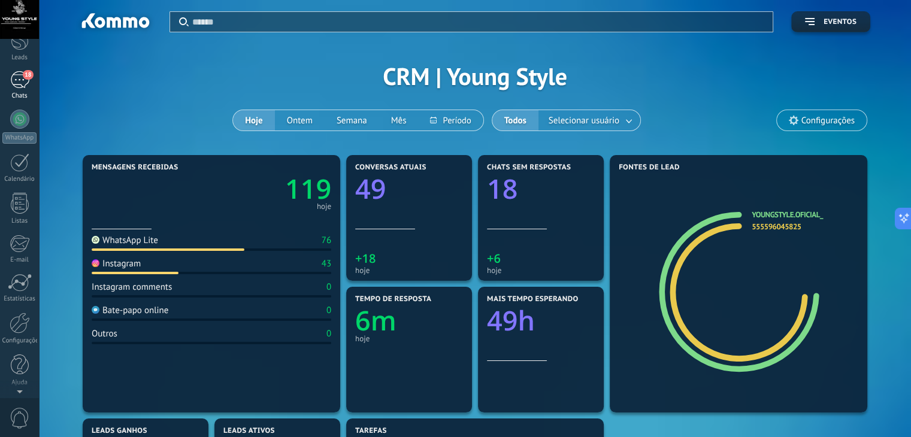 This screenshot has width=911, height=437. Describe the element at coordinates (95, 240) in the screenshot. I see `img: WhatsApp Lite` at that location.